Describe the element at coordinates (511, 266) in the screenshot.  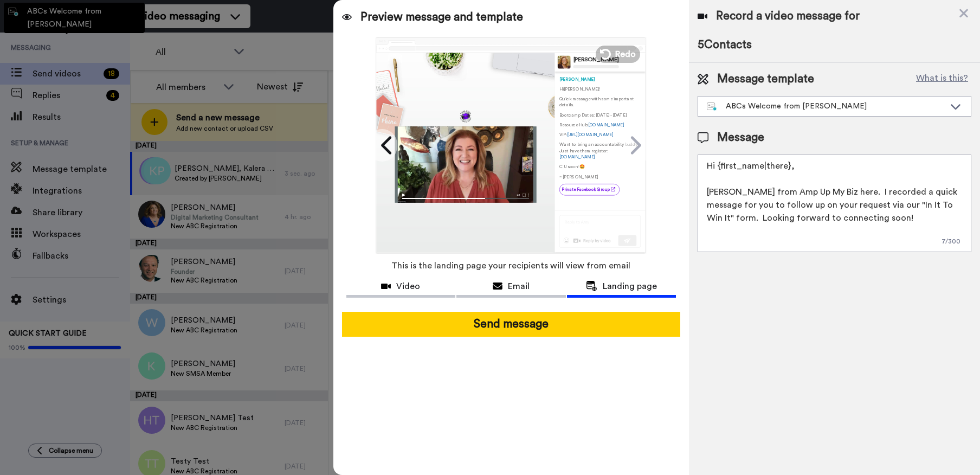
I see `span: This is the landing page your recipients will view from email` at that location.